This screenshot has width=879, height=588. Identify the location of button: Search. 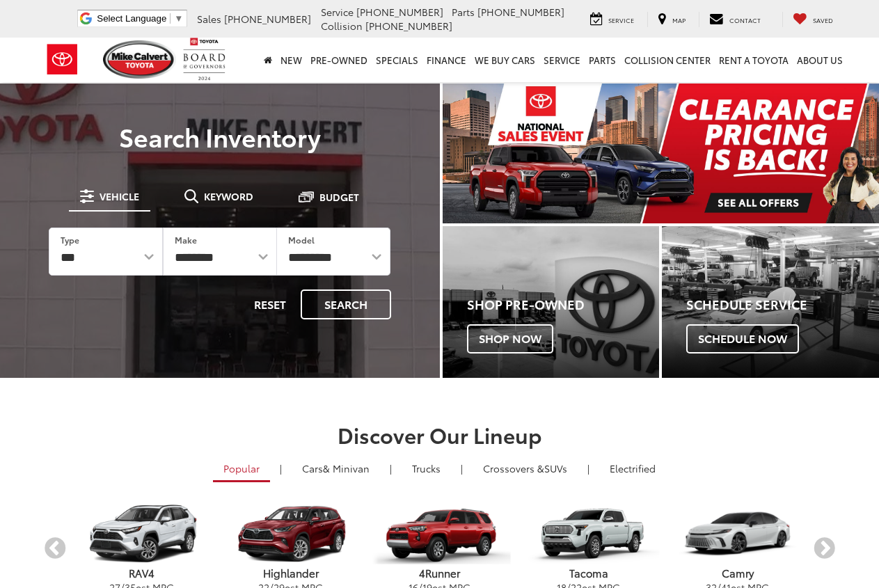
(346, 304).